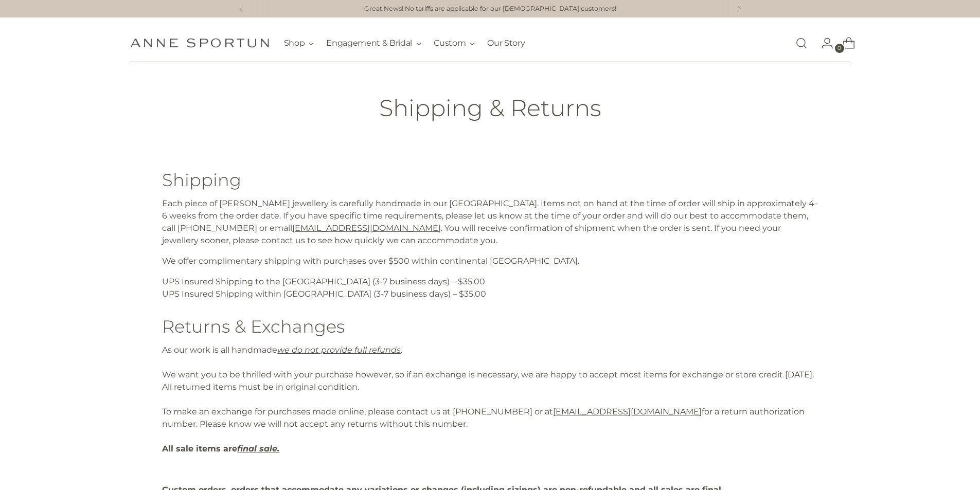 The height and width of the screenshot is (490, 980). I want to click on strong: All sale items are, so click(221, 449).